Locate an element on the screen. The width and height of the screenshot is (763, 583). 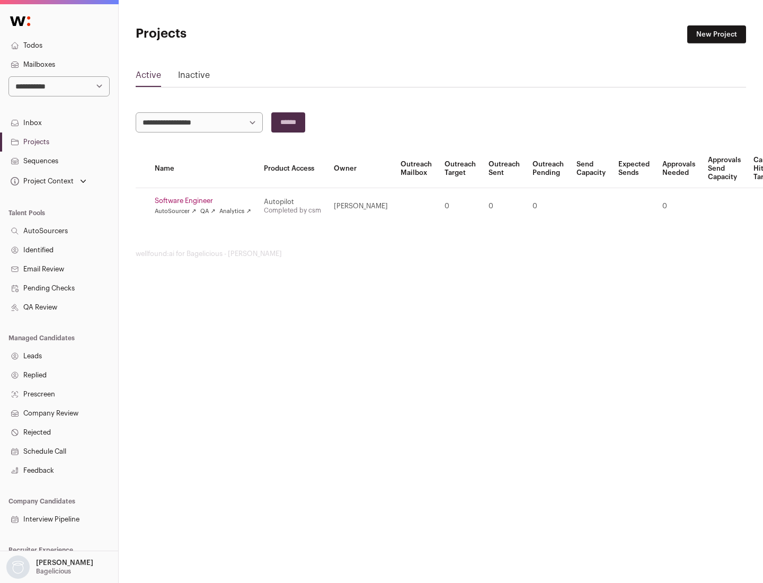
th: Outreach Sent is located at coordinates (504, 168).